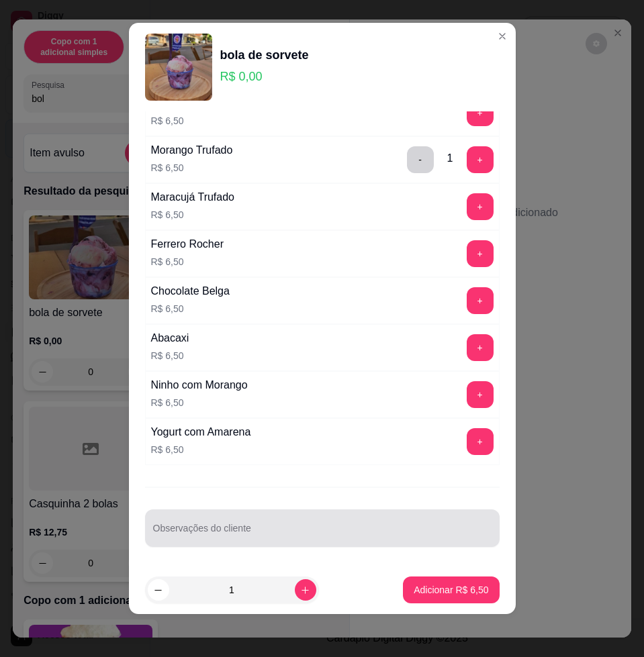 The height and width of the screenshot is (657, 644). What do you see at coordinates (265, 76) in the screenshot?
I see `p: R$ 0,00` at bounding box center [265, 76].